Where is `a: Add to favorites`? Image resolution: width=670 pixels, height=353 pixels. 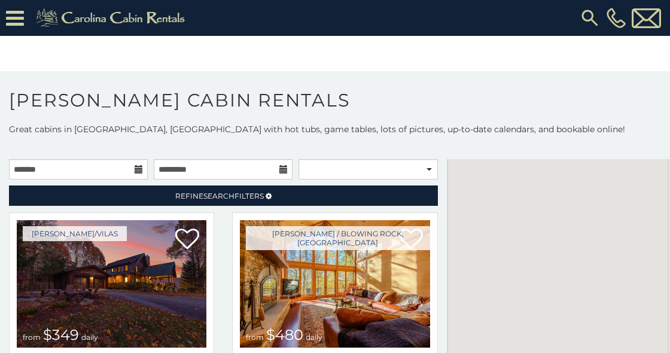
a: Add to favorites is located at coordinates (187, 240).